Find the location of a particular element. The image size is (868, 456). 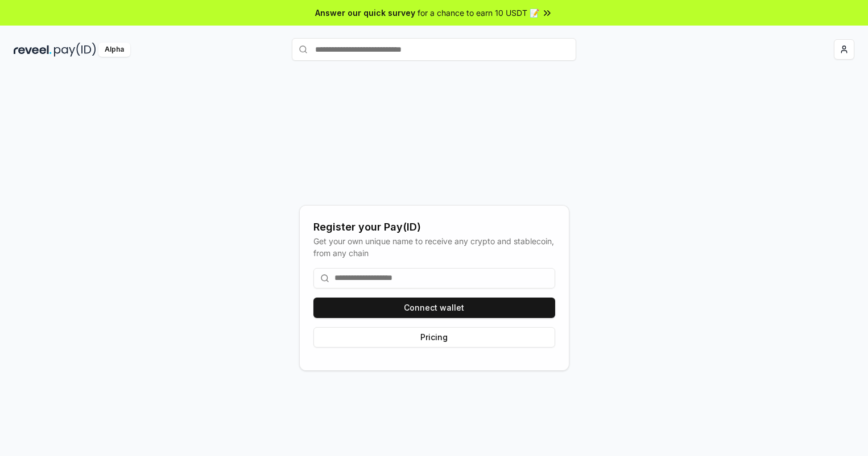

div: Alpha is located at coordinates (115, 49).